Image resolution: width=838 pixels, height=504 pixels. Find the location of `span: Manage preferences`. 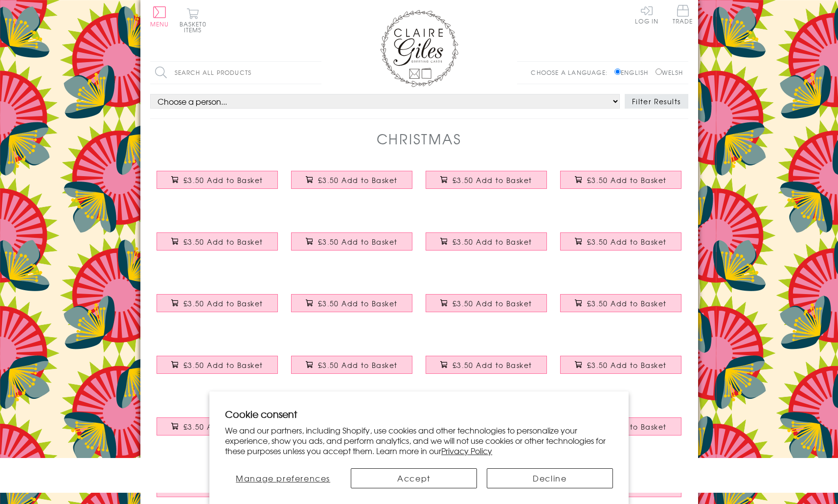

span: Manage preferences is located at coordinates (283, 478).